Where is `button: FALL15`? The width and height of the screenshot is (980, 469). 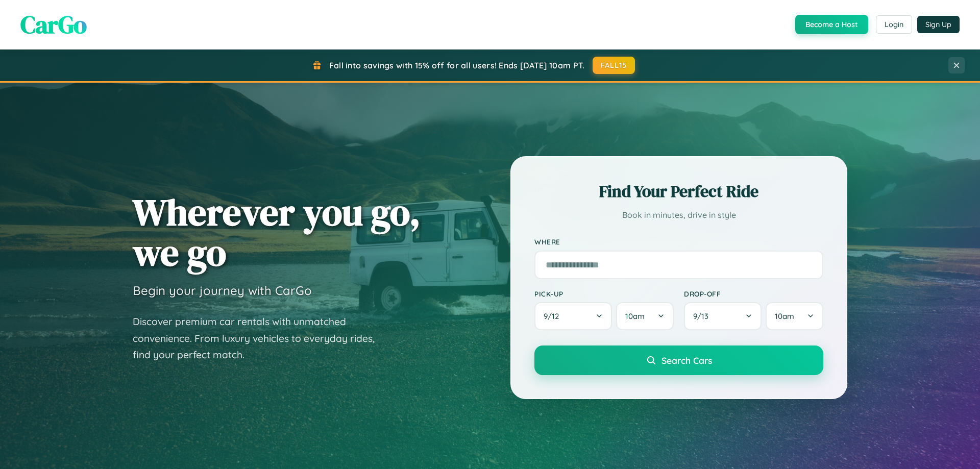 button: FALL15 is located at coordinates (614, 65).